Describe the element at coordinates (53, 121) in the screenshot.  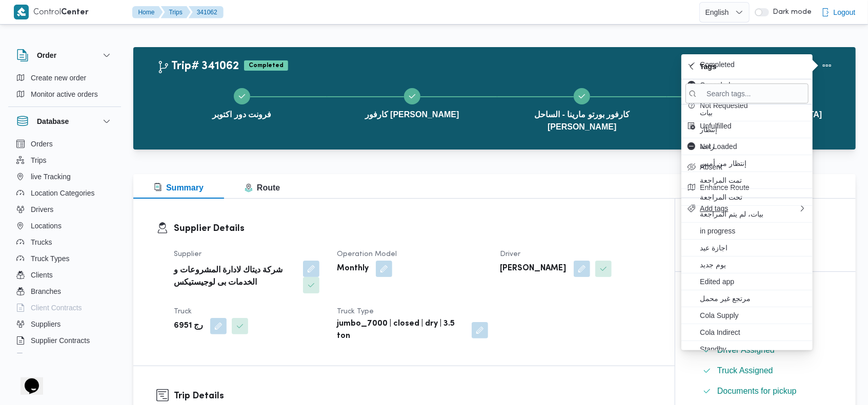
I see `h3: Database` at that location.